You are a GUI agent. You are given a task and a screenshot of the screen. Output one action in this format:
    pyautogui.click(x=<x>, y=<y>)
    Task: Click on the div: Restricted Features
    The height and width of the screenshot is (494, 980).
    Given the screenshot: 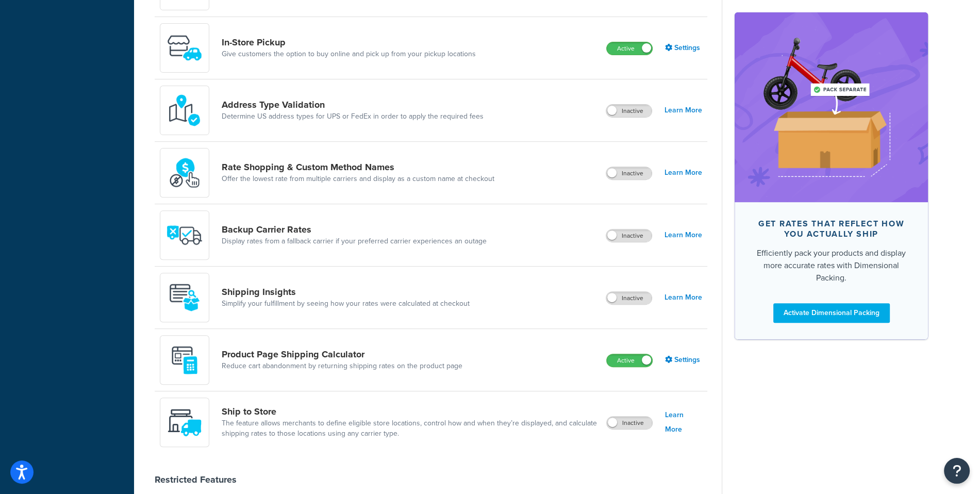 What is the action you would take?
    pyautogui.click(x=195, y=479)
    